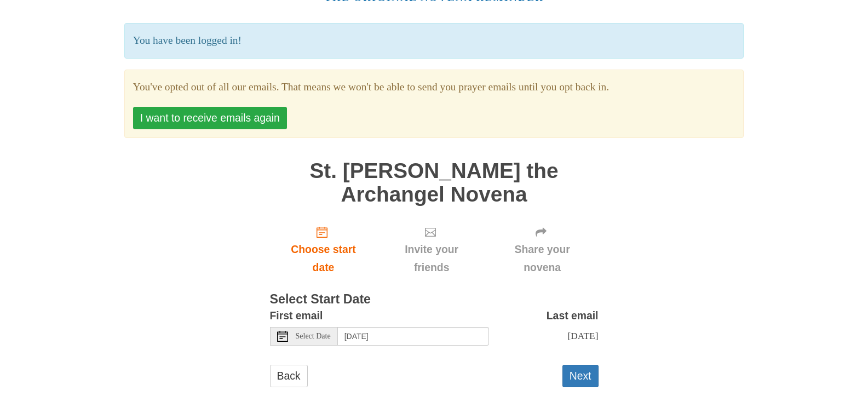 The width and height of the screenshot is (868, 419). What do you see at coordinates (296, 316) in the screenshot?
I see `label: First email` at bounding box center [296, 316].